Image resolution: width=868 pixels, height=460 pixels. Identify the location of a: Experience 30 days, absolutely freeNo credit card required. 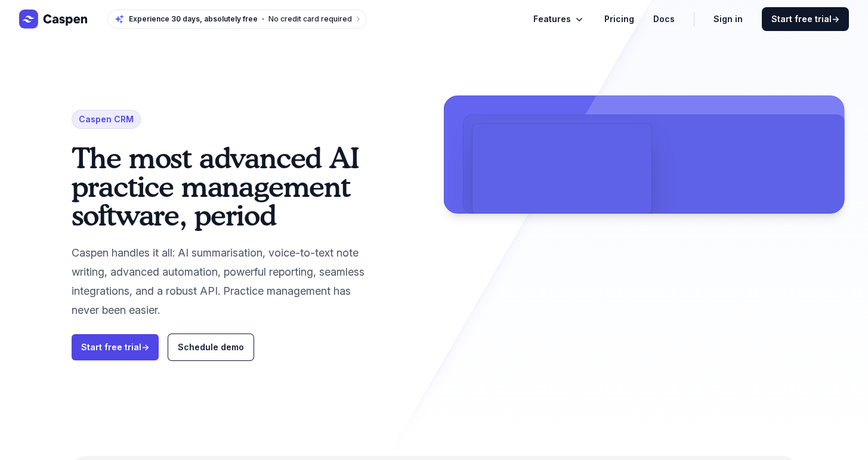
(237, 20).